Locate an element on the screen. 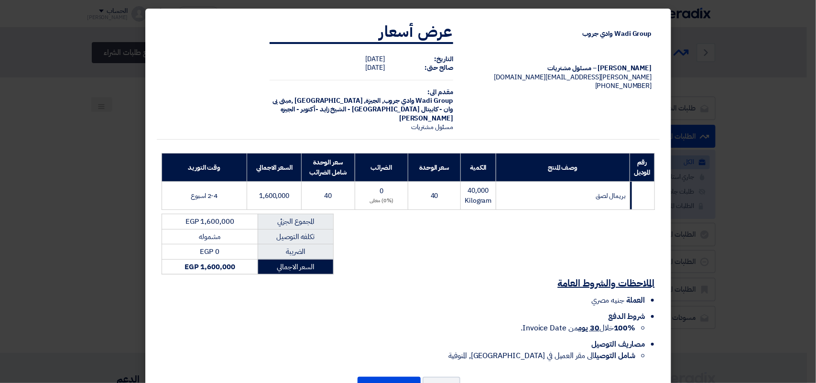 This screenshot has width=816, height=383. th: الكمية is located at coordinates (478, 167).